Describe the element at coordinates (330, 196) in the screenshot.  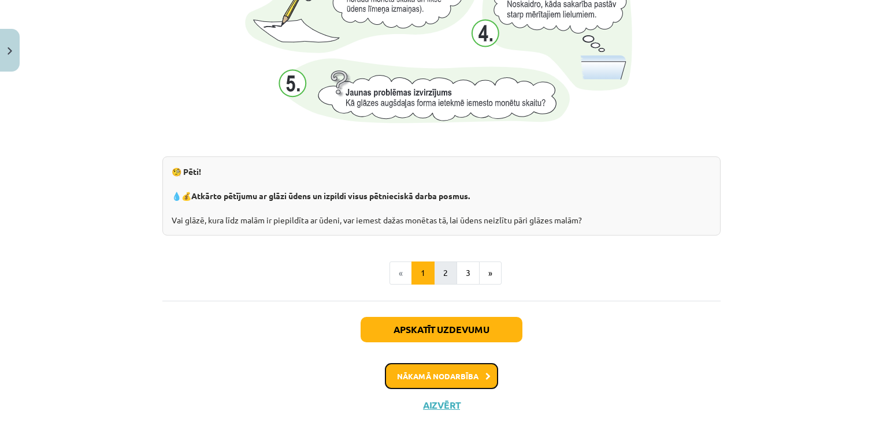
I see `strong: Atkārto pētījumu ar glāzi ūdens un izpildi visus pētnieciskā darba posmus.` at that location.